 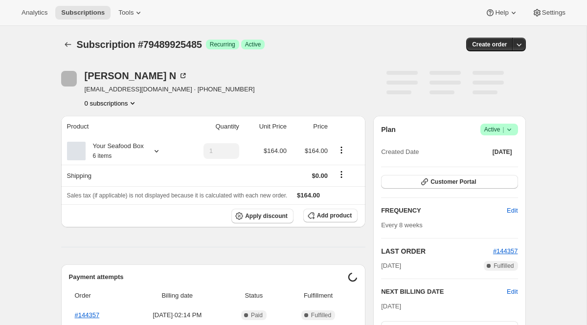 I want to click on button: Apply discount, so click(x=262, y=216).